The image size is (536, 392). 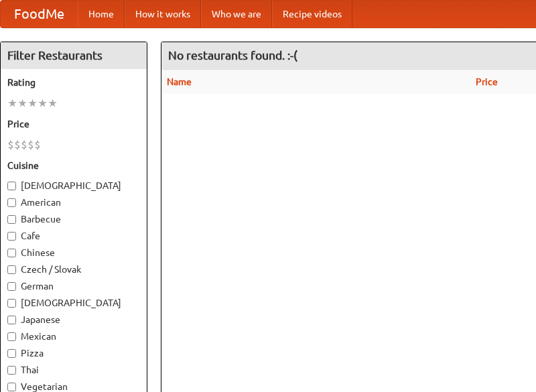 I want to click on a: Price, so click(x=487, y=82).